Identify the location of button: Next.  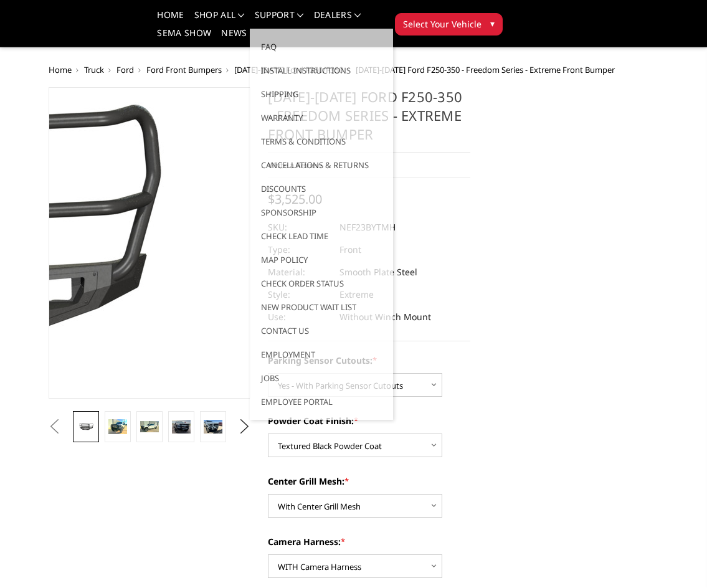
(244, 426).